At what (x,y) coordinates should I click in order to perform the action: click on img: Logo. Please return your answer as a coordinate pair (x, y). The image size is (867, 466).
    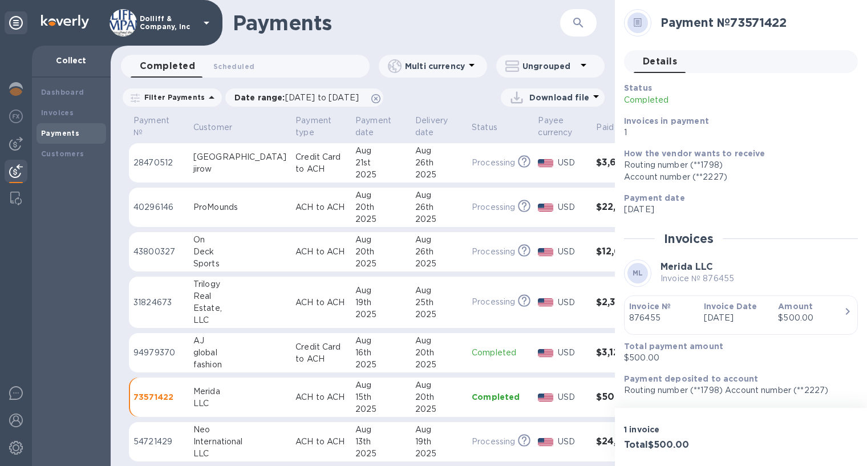
    Looking at the image, I should click on (65, 22).